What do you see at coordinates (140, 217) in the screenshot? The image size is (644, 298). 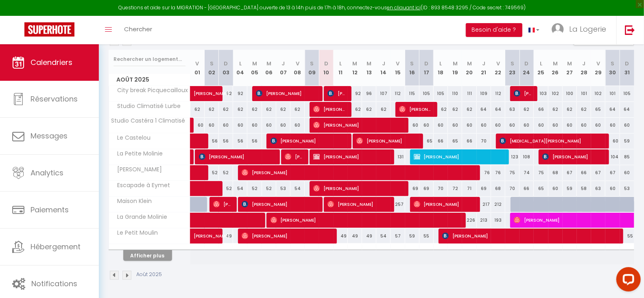 I see `span: La Grande Molinie` at bounding box center [140, 217].